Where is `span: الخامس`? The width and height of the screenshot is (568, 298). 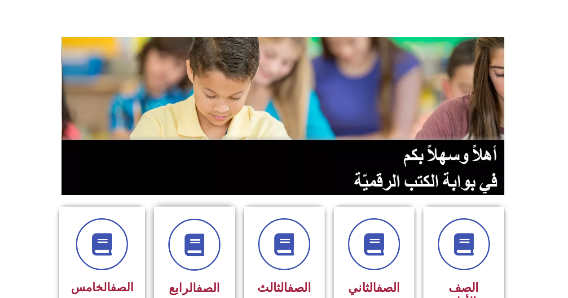 span: الخامس is located at coordinates (102, 288).